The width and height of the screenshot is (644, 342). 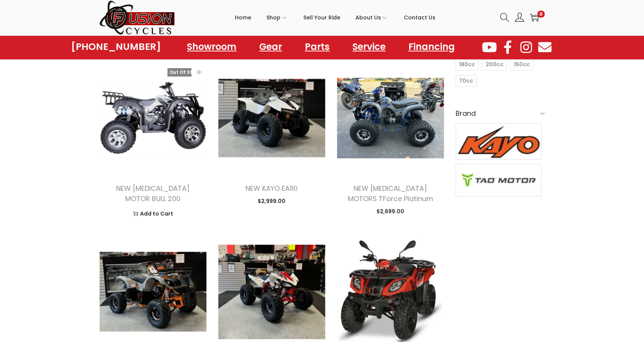 What do you see at coordinates (499, 179) in the screenshot?
I see `img: Tao Motor` at bounding box center [499, 179].